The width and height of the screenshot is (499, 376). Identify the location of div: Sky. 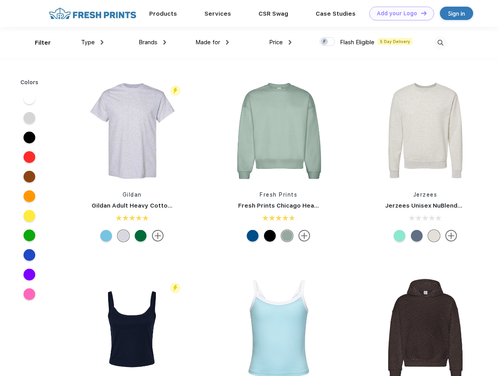
(106, 236).